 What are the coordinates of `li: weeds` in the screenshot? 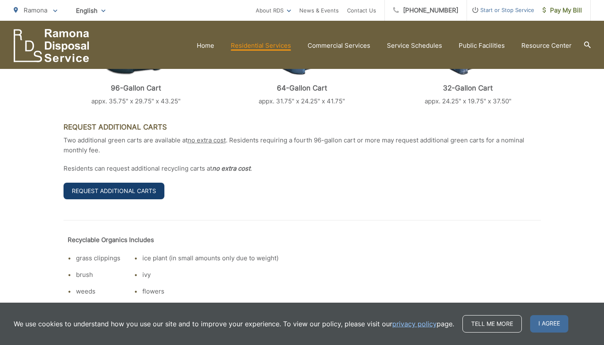 It's located at (101, 291).